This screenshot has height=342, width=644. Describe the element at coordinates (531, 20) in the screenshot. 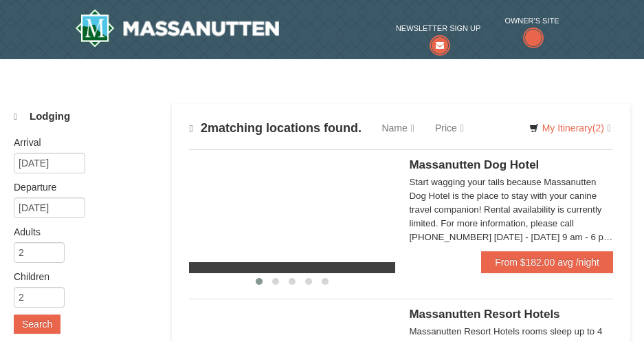

I see `span: Owner's Site` at that location.